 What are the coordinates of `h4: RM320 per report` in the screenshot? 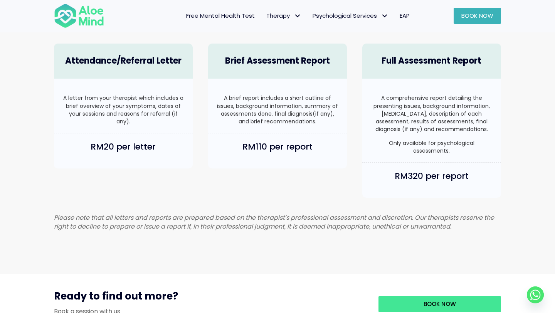 It's located at (431, 176).